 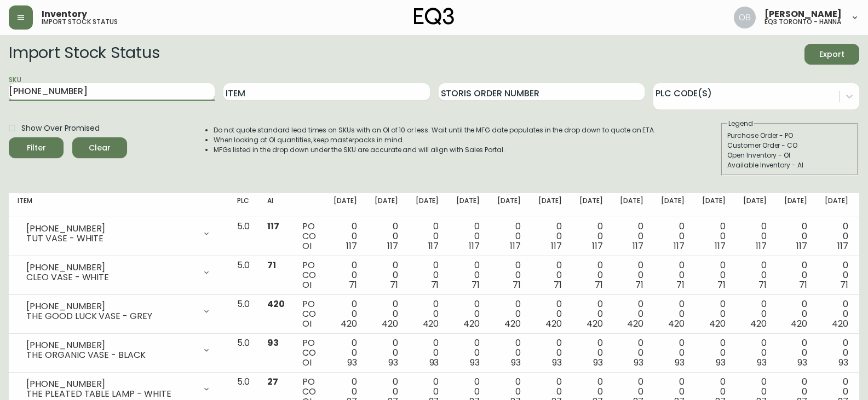 What do you see at coordinates (79, 22) in the screenshot?
I see `h5: import stock status` at bounding box center [79, 22].